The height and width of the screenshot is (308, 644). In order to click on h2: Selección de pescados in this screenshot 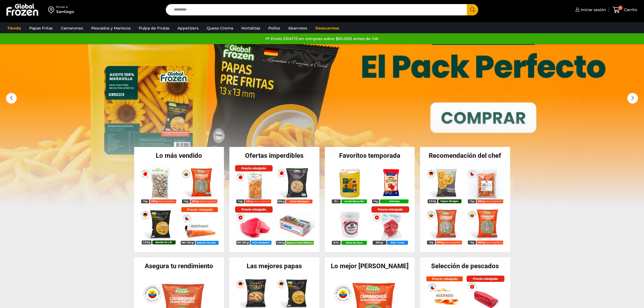, I will do `click(465, 266)`.